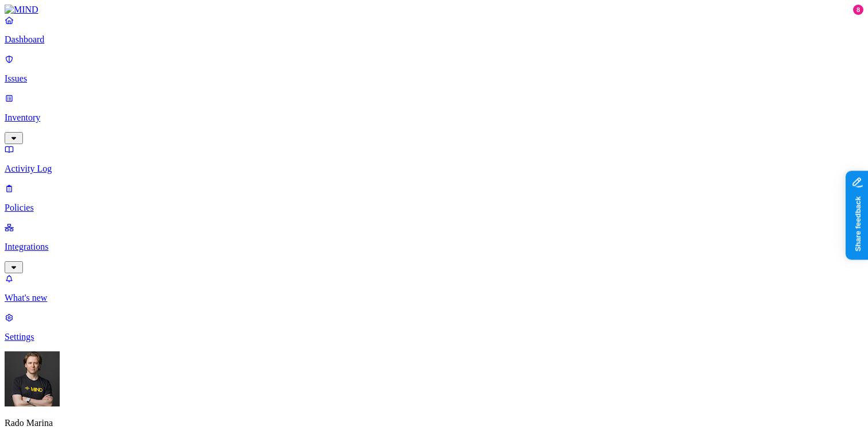 This screenshot has height=430, width=868. I want to click on div: 8, so click(859, 10).